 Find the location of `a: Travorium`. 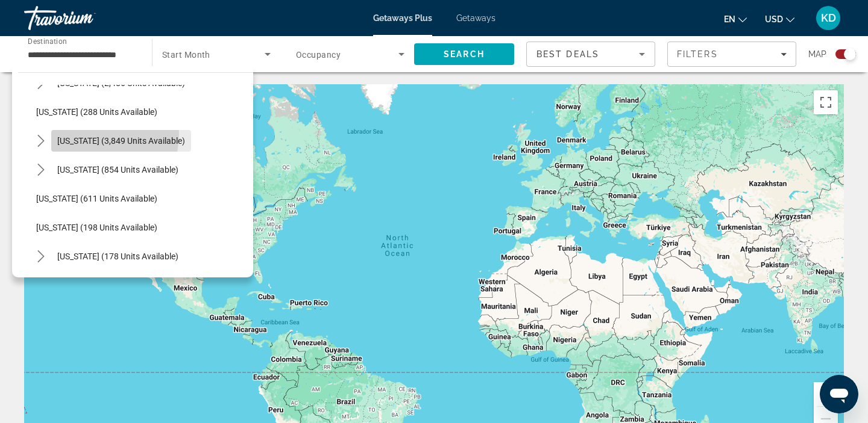

a: Travorium is located at coordinates (85, 18).